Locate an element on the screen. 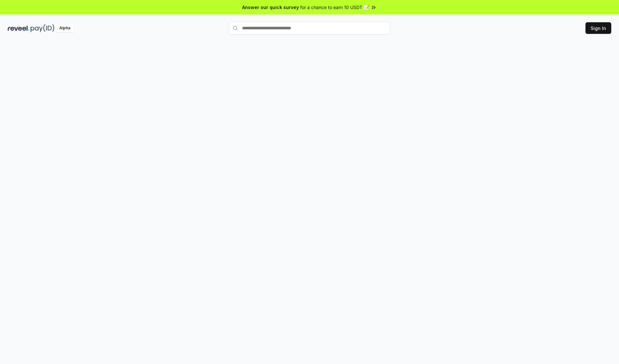 The width and height of the screenshot is (619, 364). img: reveel_dark is located at coordinates (18, 28).